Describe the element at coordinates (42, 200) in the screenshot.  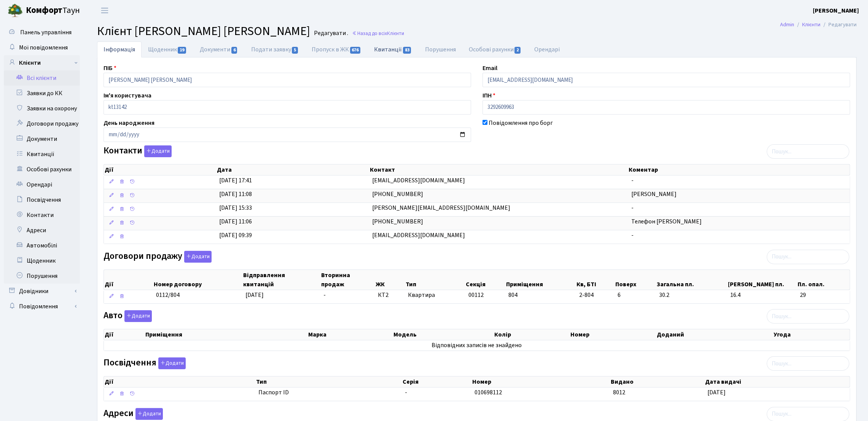
I see `a: Посвідчення` at that location.